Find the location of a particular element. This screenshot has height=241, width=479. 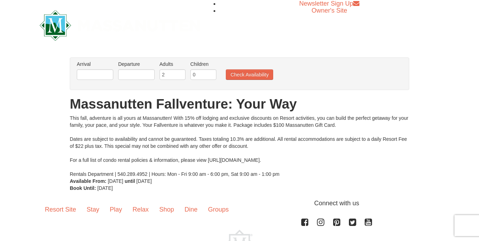

label: Children is located at coordinates (203, 64).